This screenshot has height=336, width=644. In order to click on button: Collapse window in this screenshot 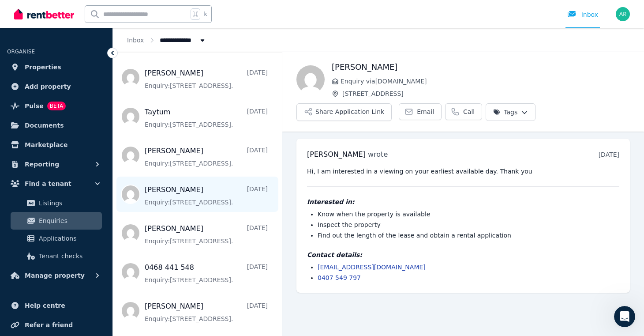, I will do `click(273, 12)`.